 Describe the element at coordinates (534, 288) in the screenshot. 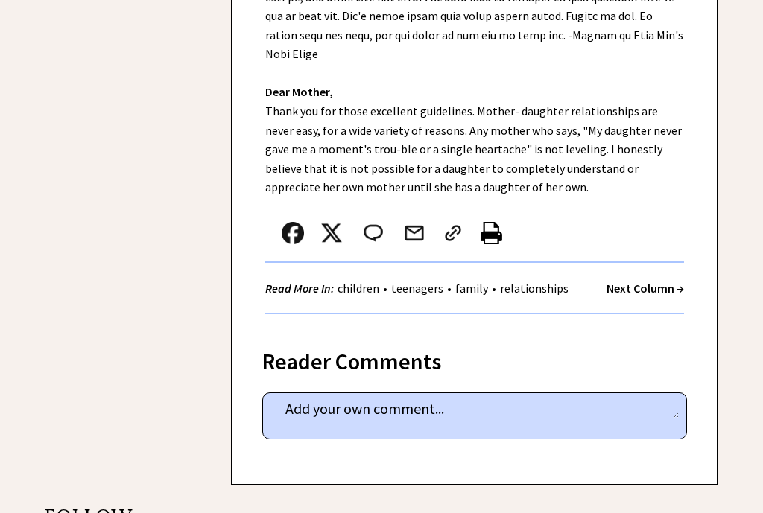

I see `a: relationships` at that location.